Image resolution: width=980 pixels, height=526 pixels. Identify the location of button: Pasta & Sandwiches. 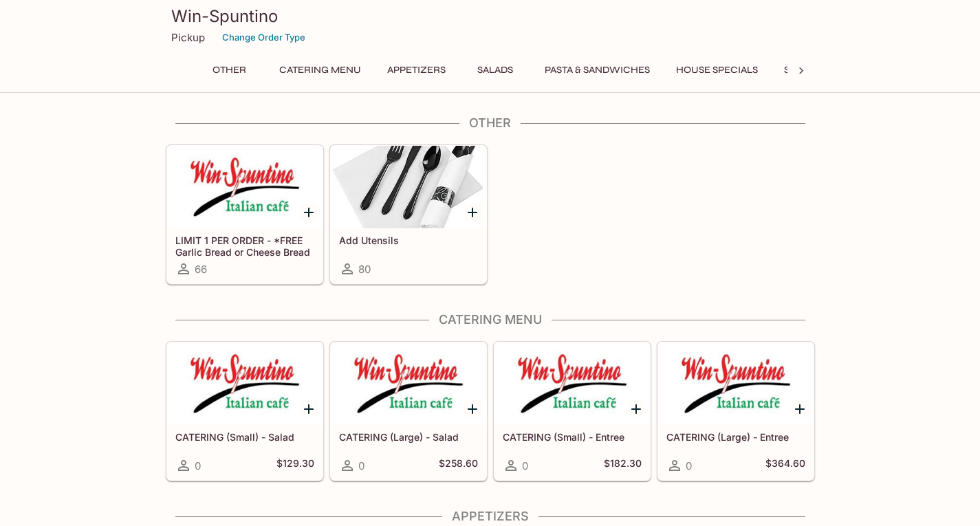
(597, 70).